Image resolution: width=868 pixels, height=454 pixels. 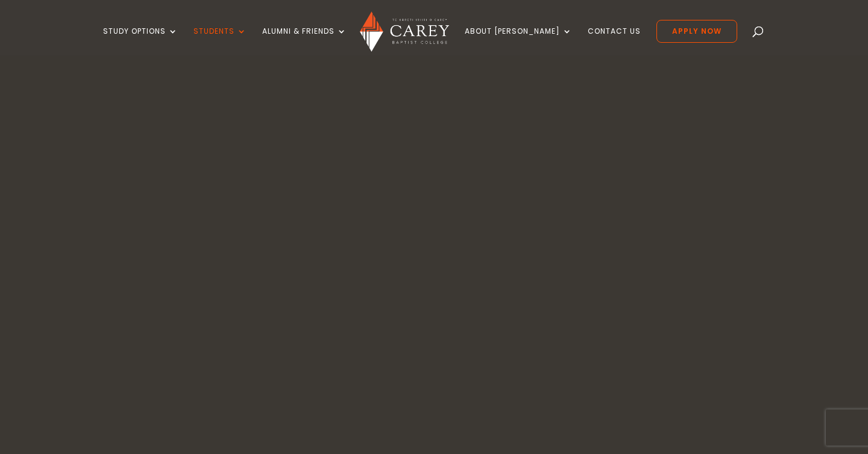 What do you see at coordinates (404, 31) in the screenshot?
I see `img: Carey Baptist College` at bounding box center [404, 31].